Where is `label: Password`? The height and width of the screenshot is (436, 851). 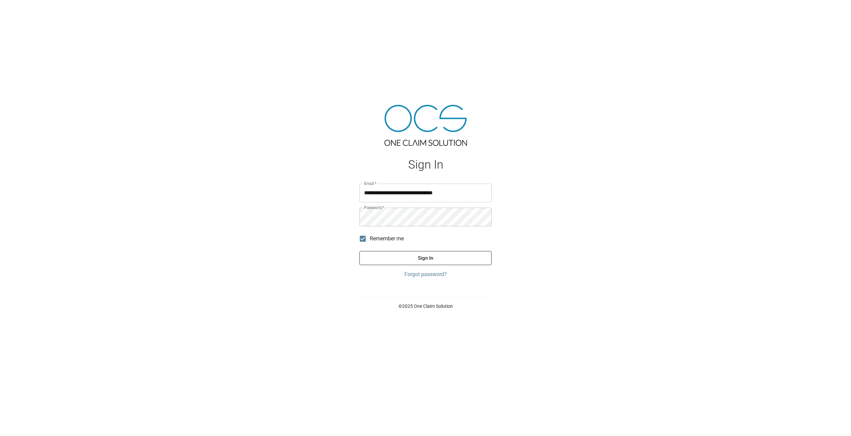 label: Password is located at coordinates (374, 207).